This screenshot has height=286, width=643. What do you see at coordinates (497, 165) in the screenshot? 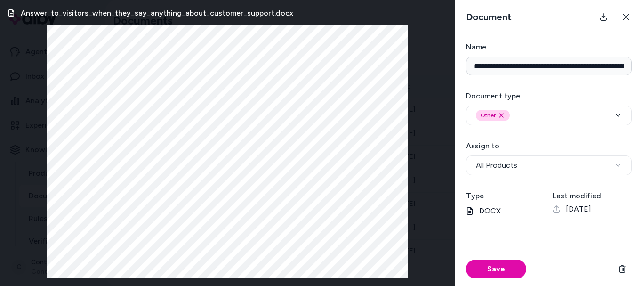
I see `span: All Products` at bounding box center [497, 165].